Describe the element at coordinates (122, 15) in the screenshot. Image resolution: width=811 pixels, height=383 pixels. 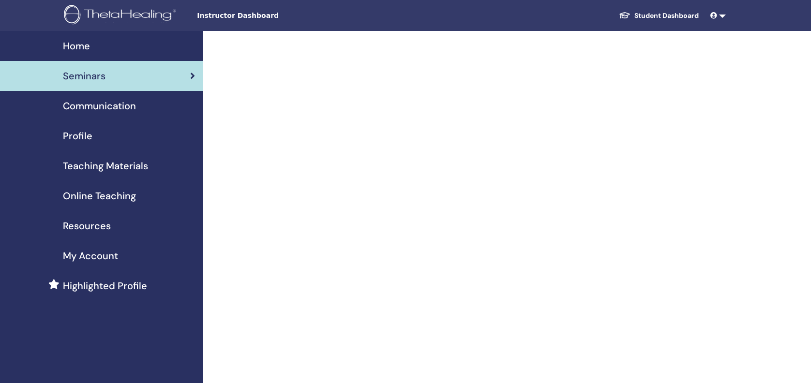
I see `img: logo.png` at that location.